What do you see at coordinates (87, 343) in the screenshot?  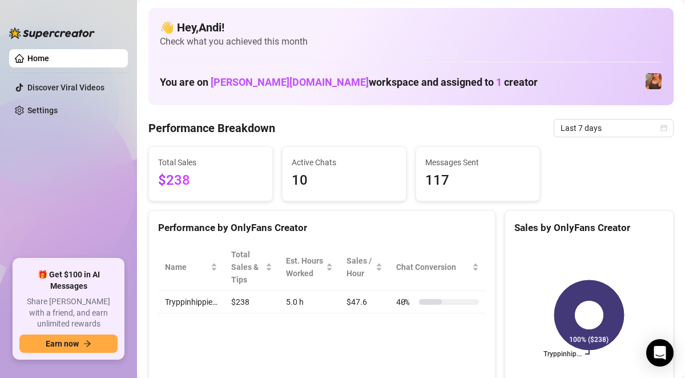 I see `span: arrow-right` at bounding box center [87, 343].